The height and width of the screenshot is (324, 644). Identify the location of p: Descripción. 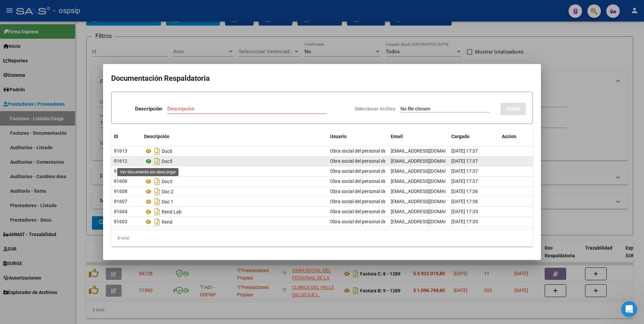
(149, 108).